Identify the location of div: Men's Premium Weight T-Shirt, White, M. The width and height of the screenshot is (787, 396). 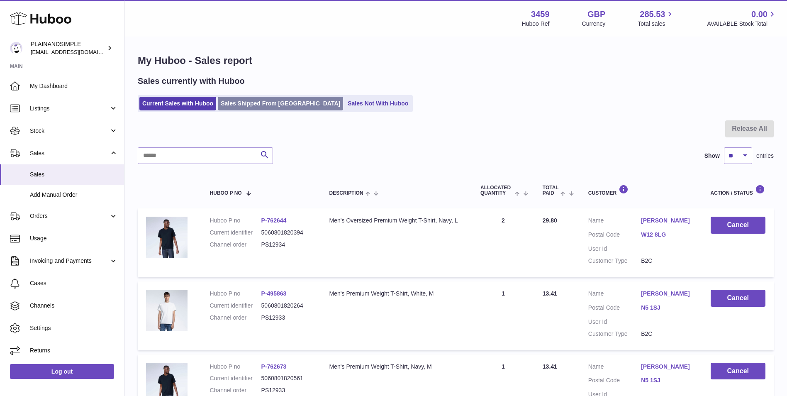
(396, 293).